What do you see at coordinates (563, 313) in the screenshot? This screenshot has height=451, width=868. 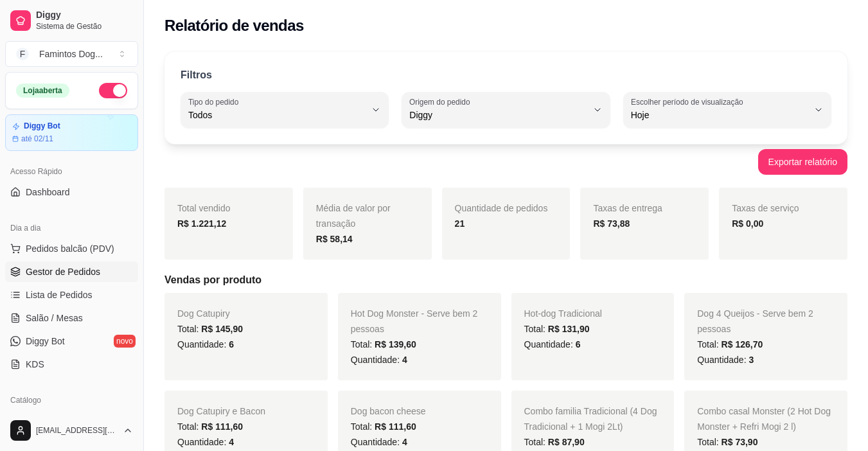 I see `span: Hot-dog Tradicional` at bounding box center [563, 313].